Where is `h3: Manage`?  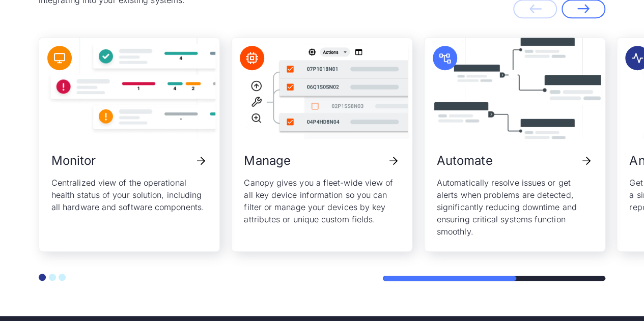
h3: Manage is located at coordinates (267, 160).